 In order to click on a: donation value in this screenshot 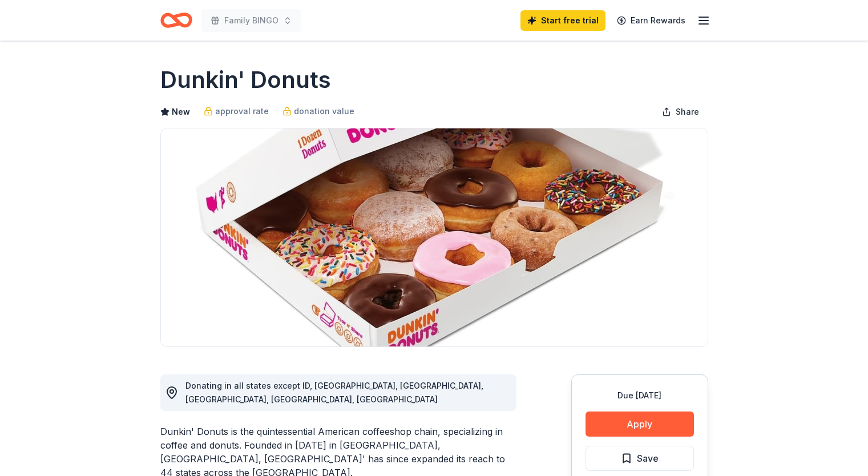, I will do `click(319, 111)`.